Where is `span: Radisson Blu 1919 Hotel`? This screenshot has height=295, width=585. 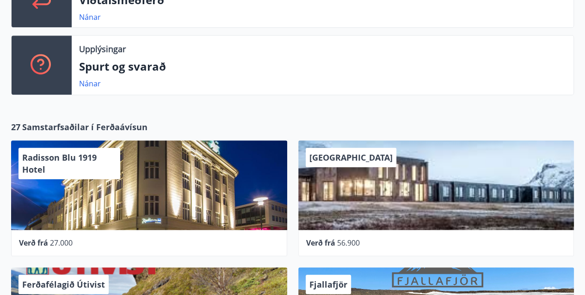
span: Radisson Blu 1919 Hotel is located at coordinates (59, 164).